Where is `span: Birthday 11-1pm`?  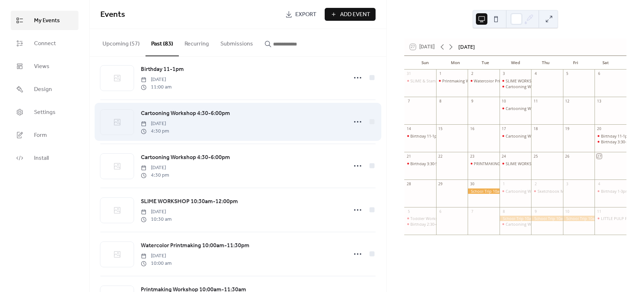 span: Birthday 11-1pm is located at coordinates (162, 69).